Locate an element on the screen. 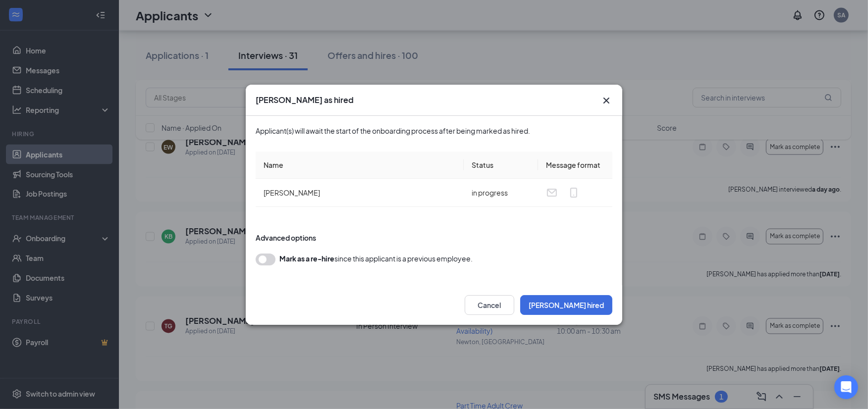  b: Mark as a re-hire is located at coordinates (306, 259).